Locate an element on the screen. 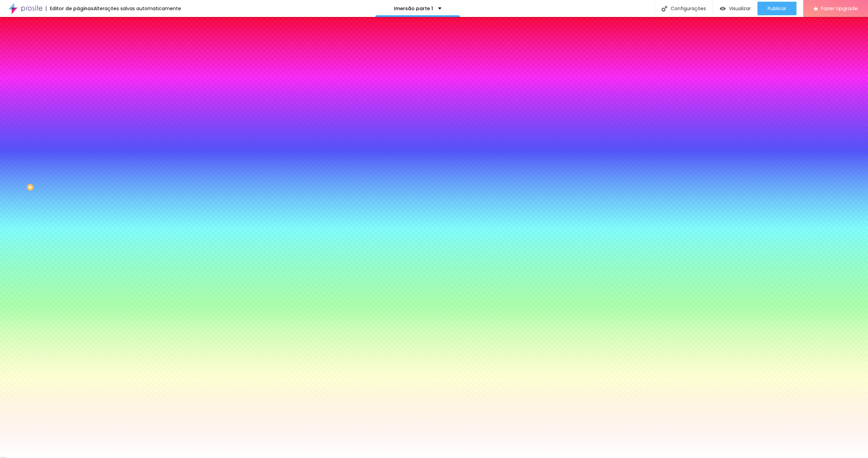 Image resolution: width=868 pixels, height=458 pixels. span: Publicar is located at coordinates (776, 9).